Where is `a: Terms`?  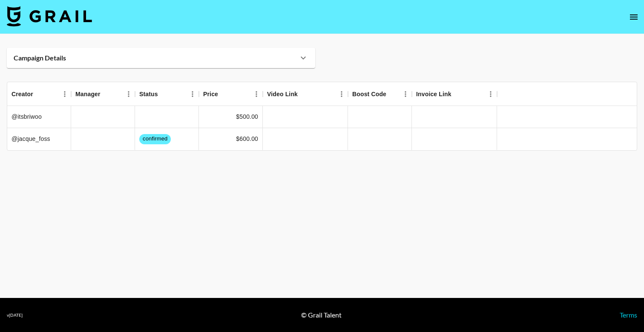
a: Terms is located at coordinates (628, 315).